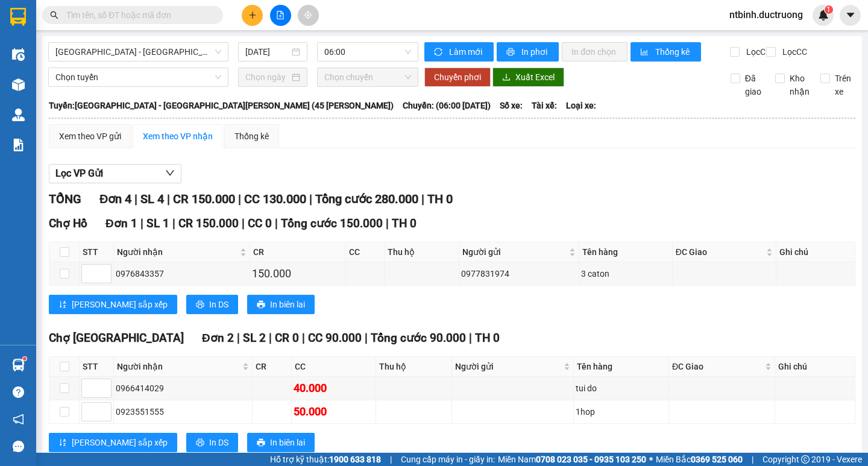  What do you see at coordinates (581, 105) in the screenshot?
I see `span: Loại xe:` at bounding box center [581, 105].